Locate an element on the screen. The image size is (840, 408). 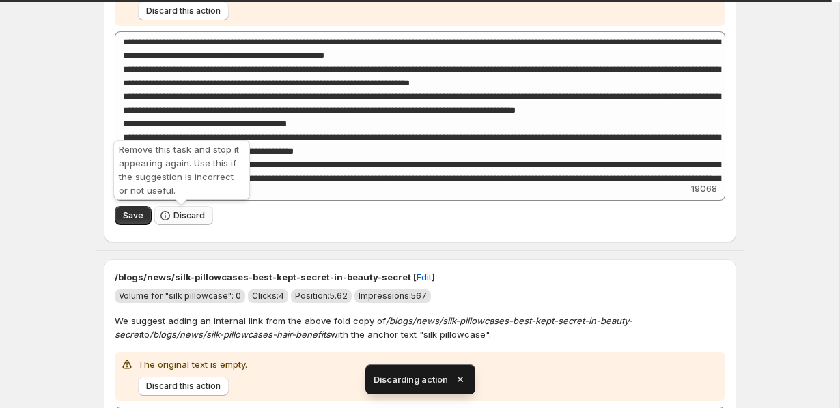
em: /blogs/news/silk-pillowcases-hair-benefits is located at coordinates (240, 335).